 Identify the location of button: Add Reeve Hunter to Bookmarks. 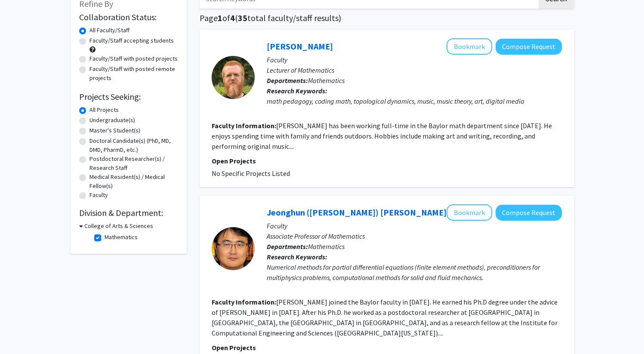
(469, 46).